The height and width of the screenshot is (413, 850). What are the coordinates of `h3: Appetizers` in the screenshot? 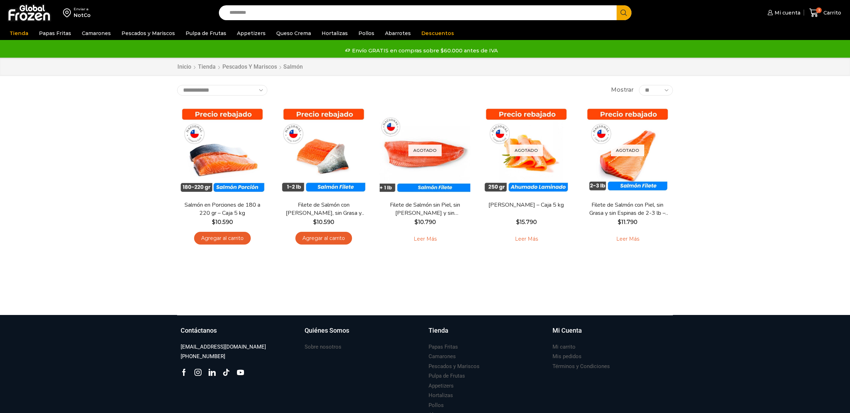 It's located at (441, 386).